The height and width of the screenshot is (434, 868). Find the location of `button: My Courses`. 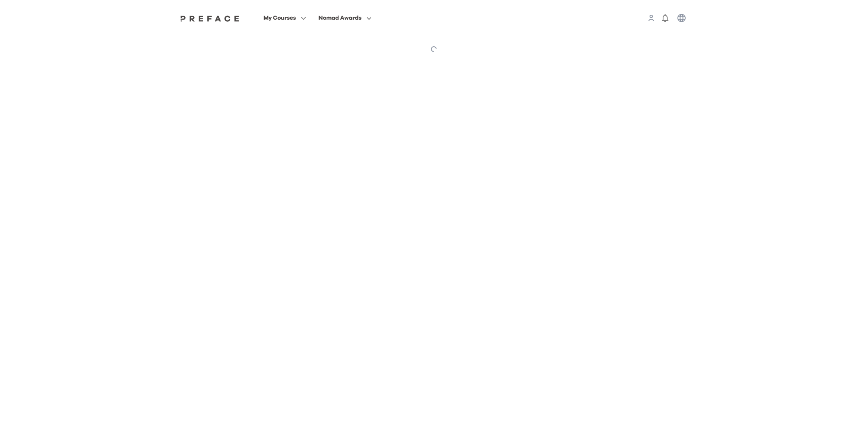

button: My Courses is located at coordinates (285, 18).